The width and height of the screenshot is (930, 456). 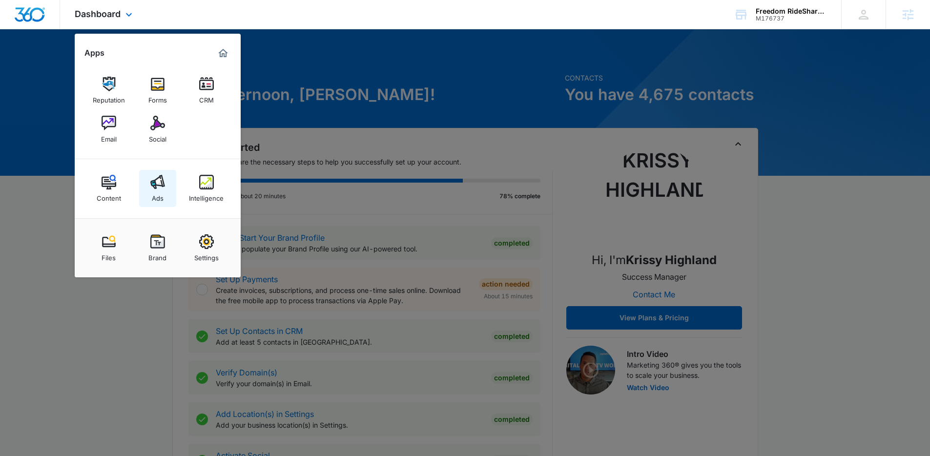 What do you see at coordinates (792, 11) in the screenshot?
I see `div: account name` at bounding box center [792, 11].